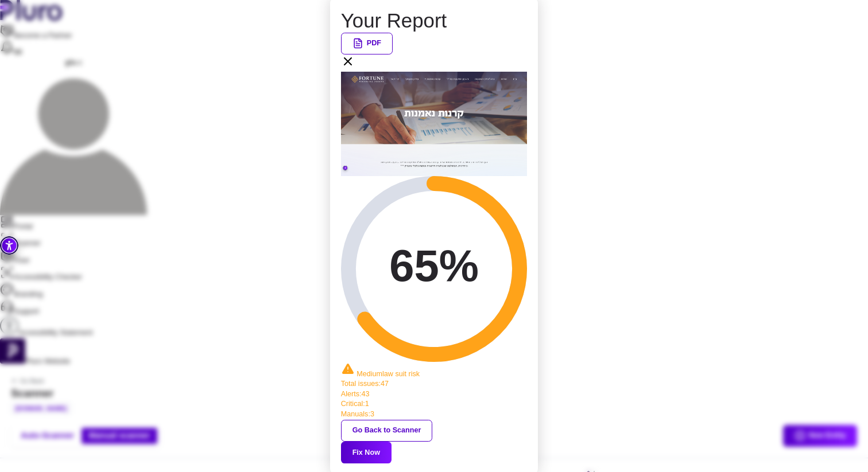 Image resolution: width=868 pixels, height=472 pixels. I want to click on button: Go Back to Scanner, so click(386, 431).